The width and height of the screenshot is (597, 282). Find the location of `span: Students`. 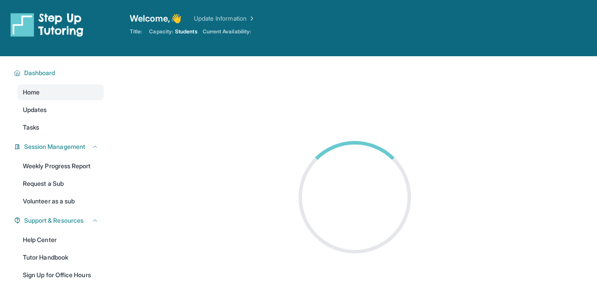

span: Students is located at coordinates (186, 32).